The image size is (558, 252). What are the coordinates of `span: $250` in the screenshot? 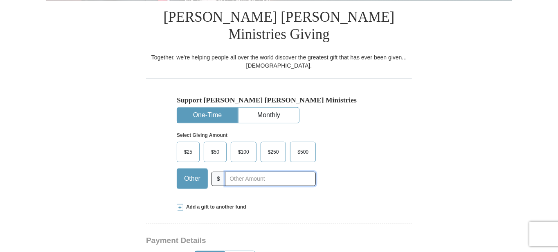 It's located at (273, 152).